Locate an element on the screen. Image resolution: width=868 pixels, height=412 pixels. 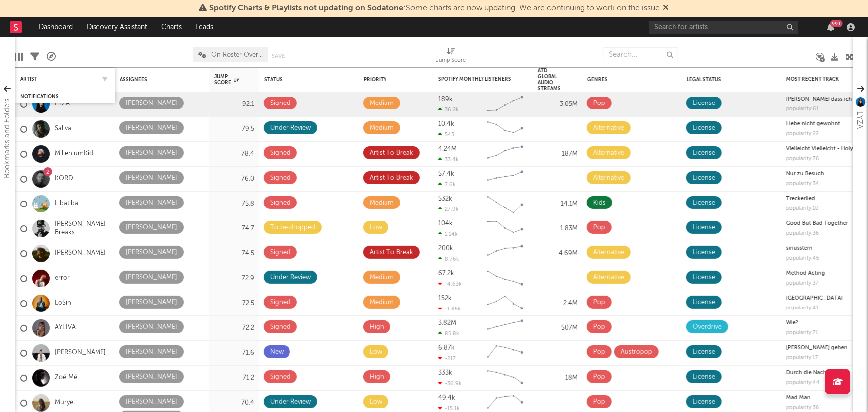
div: -36.9k is located at coordinates (450, 383).